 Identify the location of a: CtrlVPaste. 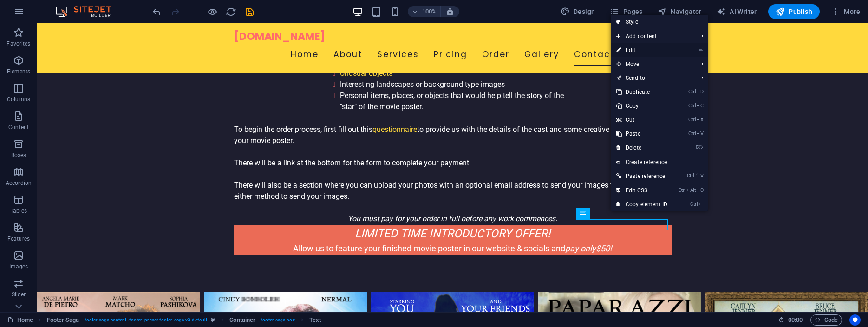
(642, 134).